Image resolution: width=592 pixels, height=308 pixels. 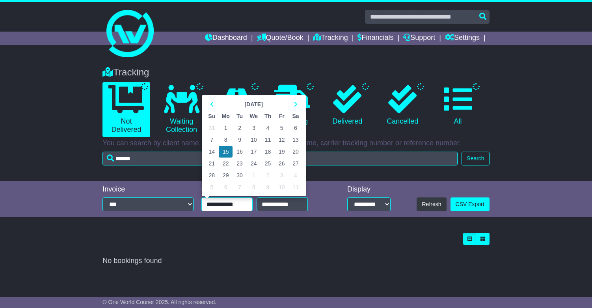 I want to click on td: 14, so click(x=212, y=151).